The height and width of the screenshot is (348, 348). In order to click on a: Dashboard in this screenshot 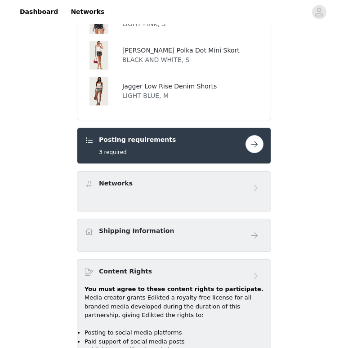, I will do `click(39, 12)`.